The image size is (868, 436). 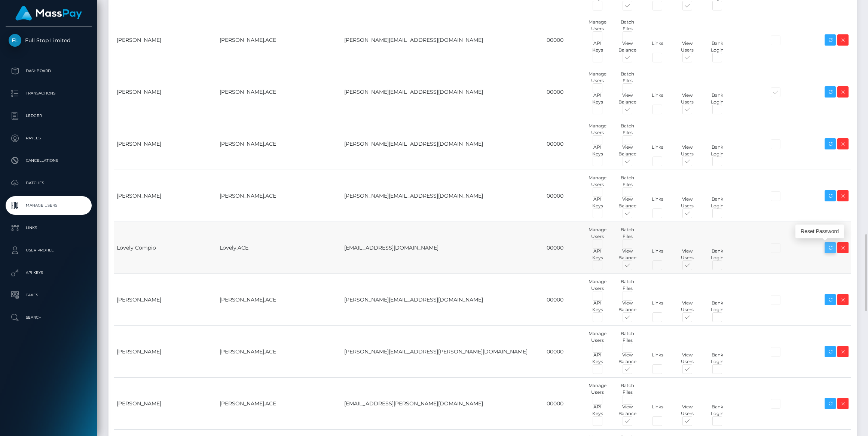 I want to click on a: Cancellations, so click(x=48, y=161).